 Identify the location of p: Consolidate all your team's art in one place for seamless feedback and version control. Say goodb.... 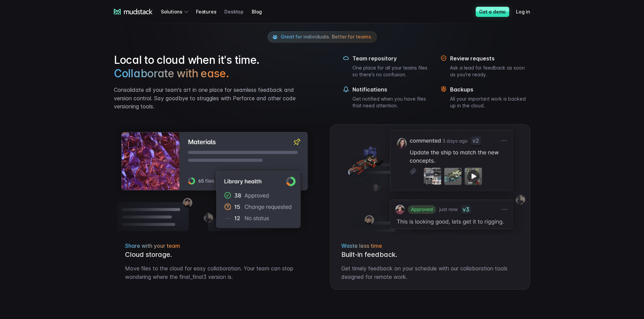
(207, 98).